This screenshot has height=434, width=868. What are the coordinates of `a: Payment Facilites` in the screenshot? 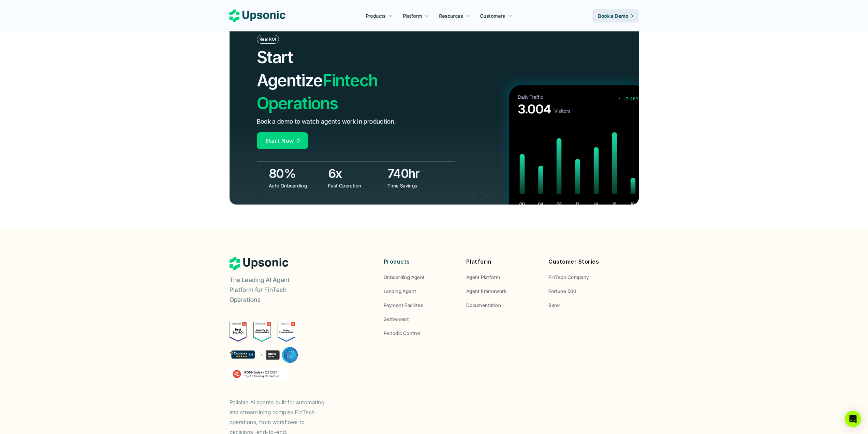 It's located at (420, 305).